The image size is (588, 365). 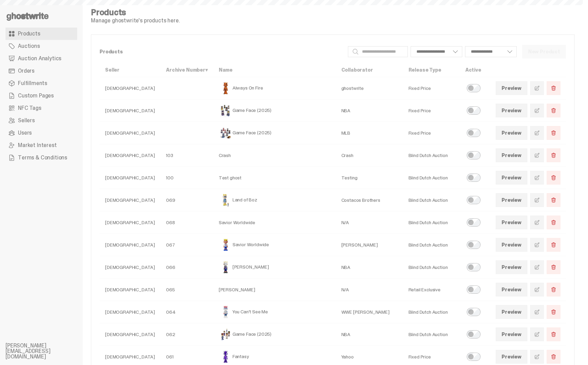 I want to click on span: Fulfillments, so click(x=33, y=83).